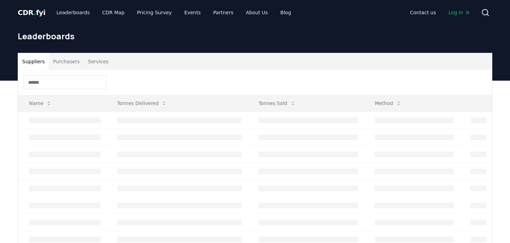 The image size is (510, 243). Describe the element at coordinates (388, 103) in the screenshot. I see `button: Method` at that location.